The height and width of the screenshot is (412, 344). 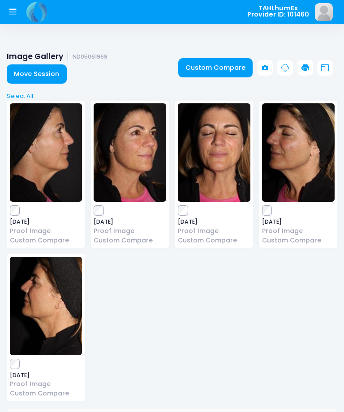 What do you see at coordinates (172, 96) in the screenshot?
I see `a: Select All` at bounding box center [172, 96].